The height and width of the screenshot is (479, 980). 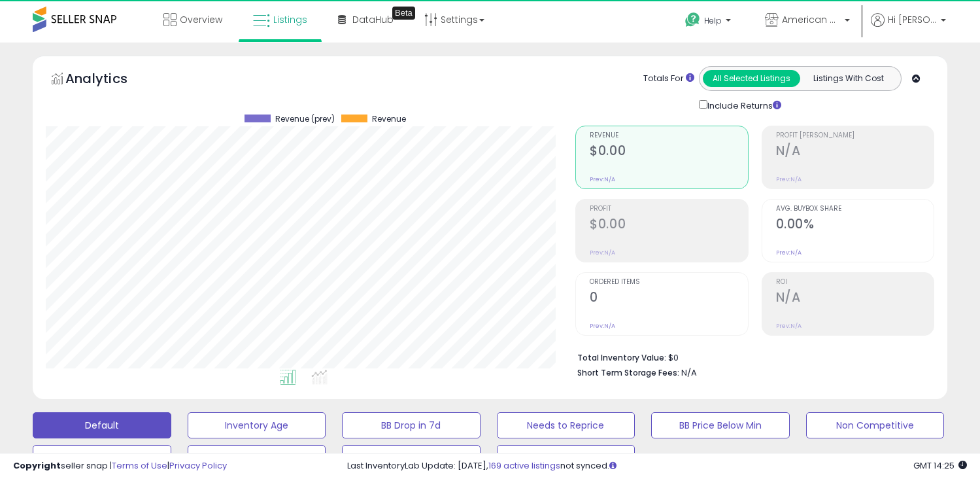 I want to click on span: Avg. Buybox Share, so click(x=855, y=209).